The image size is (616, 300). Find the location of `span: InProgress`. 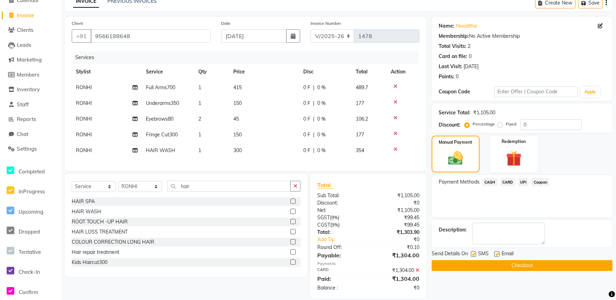

span: InProgress is located at coordinates (31, 191).